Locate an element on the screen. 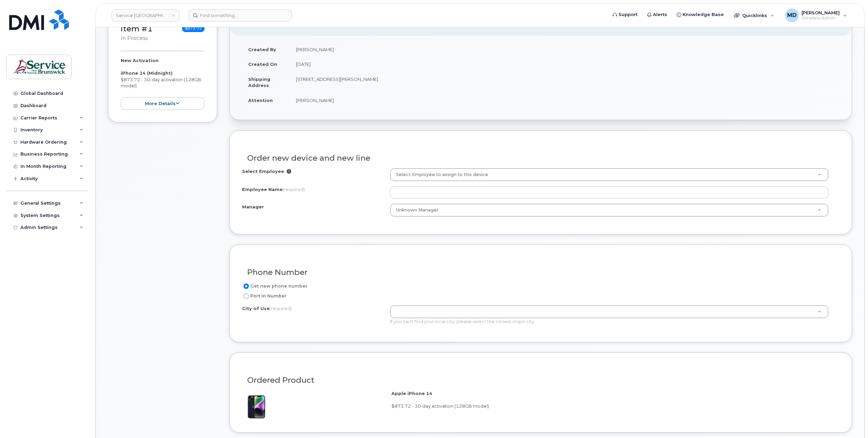  a: Alerts is located at coordinates (657, 15).